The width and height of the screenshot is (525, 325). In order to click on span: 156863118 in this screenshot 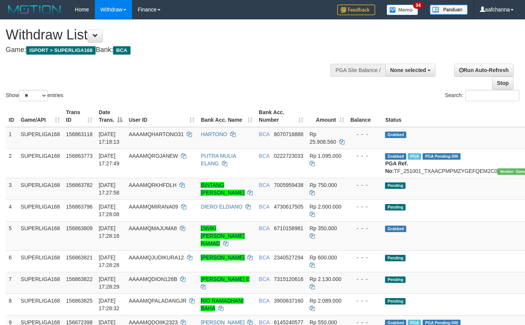, I will do `click(79, 134)`.